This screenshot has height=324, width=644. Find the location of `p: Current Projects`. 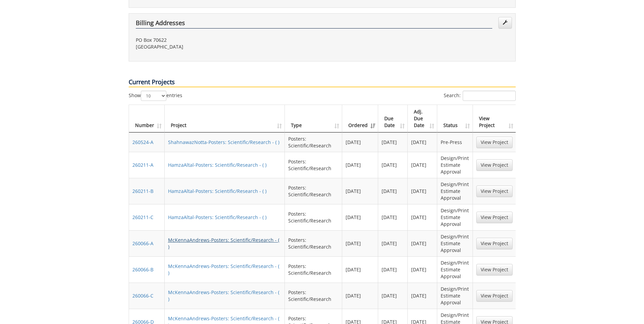

p: Current Projects is located at coordinates (322, 82).